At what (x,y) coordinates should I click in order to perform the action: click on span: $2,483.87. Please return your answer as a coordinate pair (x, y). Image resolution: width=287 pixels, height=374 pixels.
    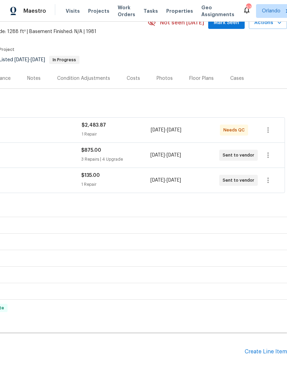
    Looking at the image, I should click on (94, 125).